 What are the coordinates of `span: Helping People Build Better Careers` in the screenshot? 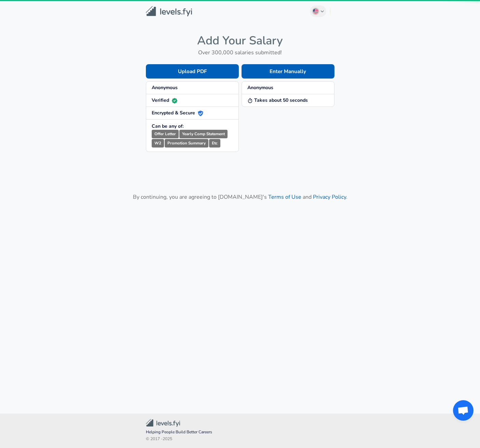 It's located at (240, 433).